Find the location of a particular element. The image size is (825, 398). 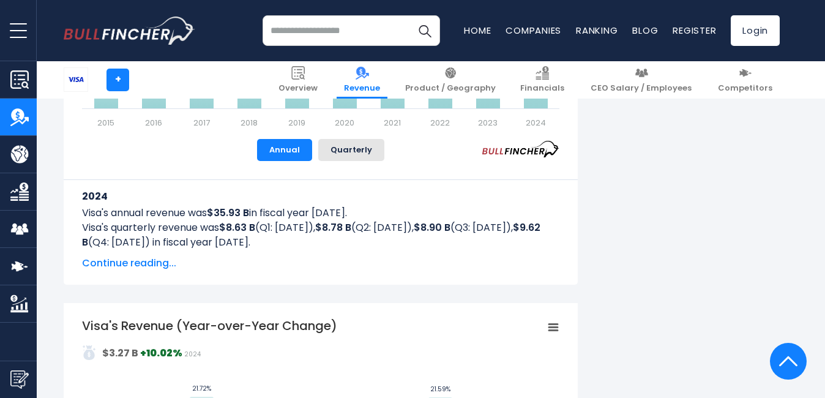

strong: +10.02% is located at coordinates (161, 352).